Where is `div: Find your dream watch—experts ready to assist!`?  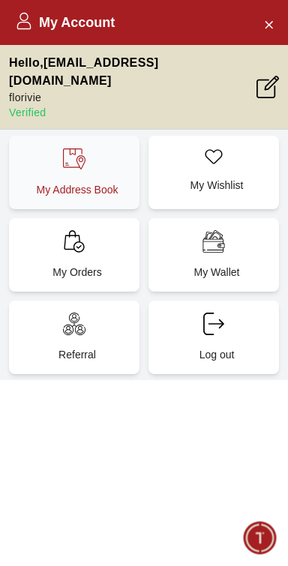
div: Find your dream watch—experts ready to assist! is located at coordinates (144, 374).